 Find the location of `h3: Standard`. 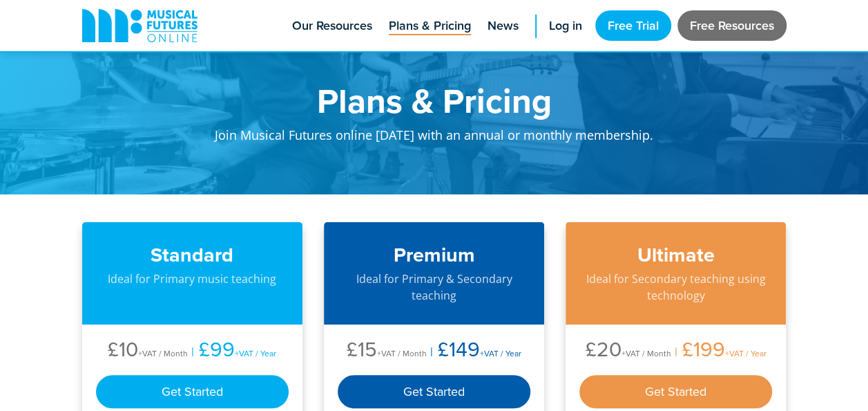

h3: Standard is located at coordinates (193, 254).